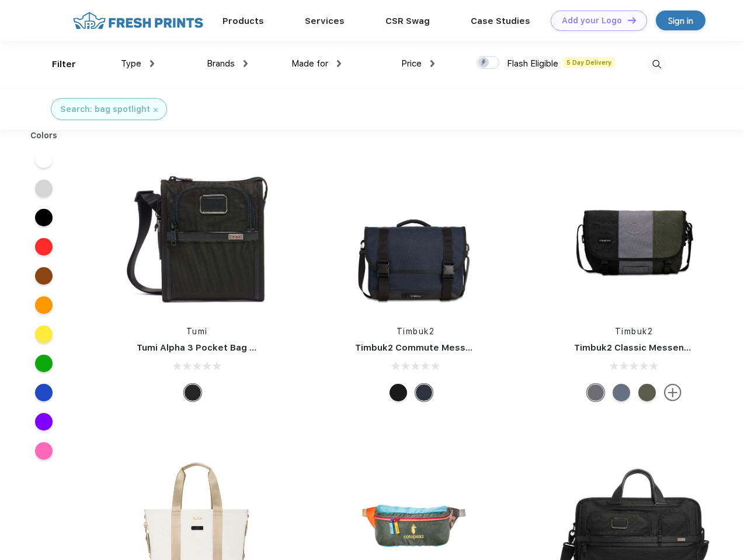 The image size is (744, 560). Describe the element at coordinates (243, 21) in the screenshot. I see `a: Products` at that location.